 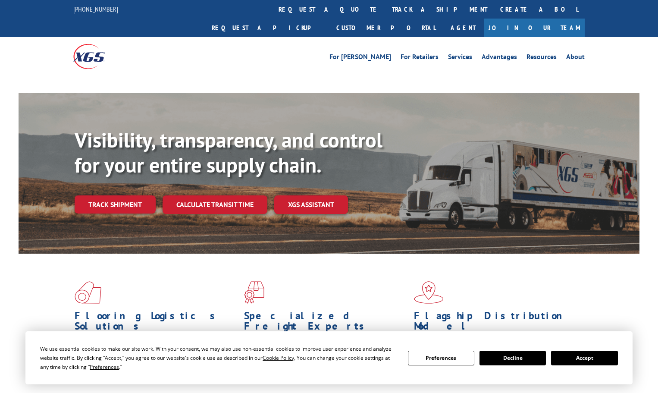 What do you see at coordinates (254, 293) in the screenshot?
I see `img: xgs-icon-focused-on-flooring-red` at bounding box center [254, 293].